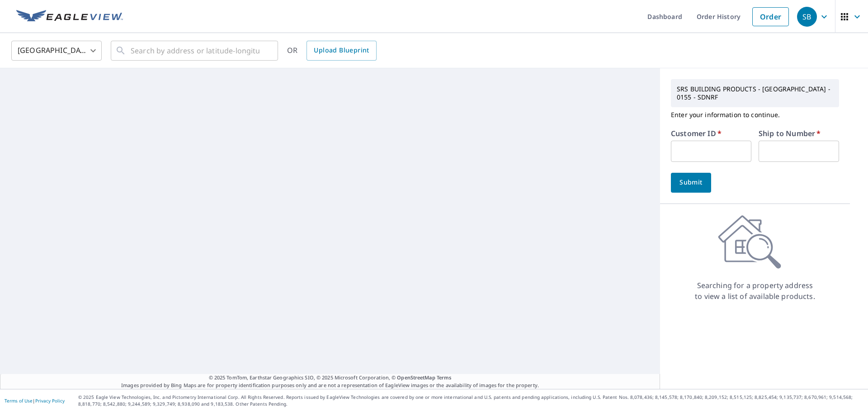 This screenshot has width=868, height=412. What do you see at coordinates (330, 377) in the screenshot?
I see `span: © 2025 TomTom, Earthstar Geographics SIO, © 2025 Microsoft Corporation, ©` at bounding box center [330, 377].